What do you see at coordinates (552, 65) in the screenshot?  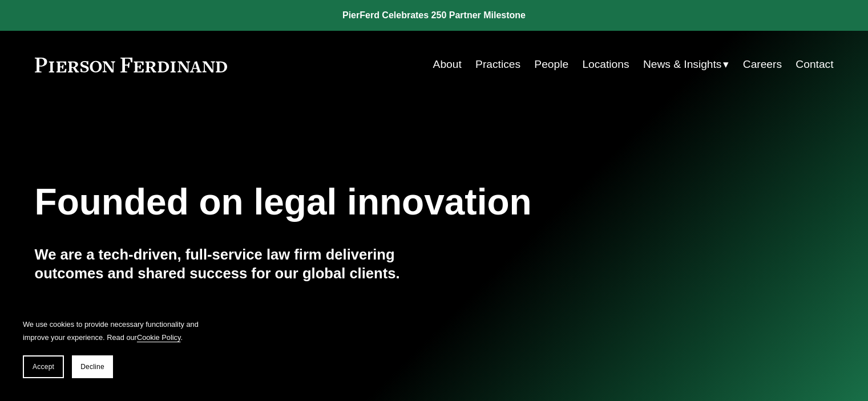 I see `a: People` at bounding box center [552, 65].